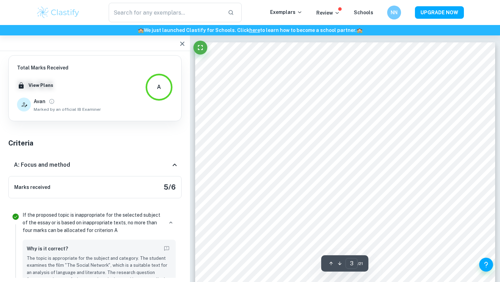  What do you see at coordinates (328, 13) in the screenshot?
I see `p: Review` at bounding box center [328, 13].